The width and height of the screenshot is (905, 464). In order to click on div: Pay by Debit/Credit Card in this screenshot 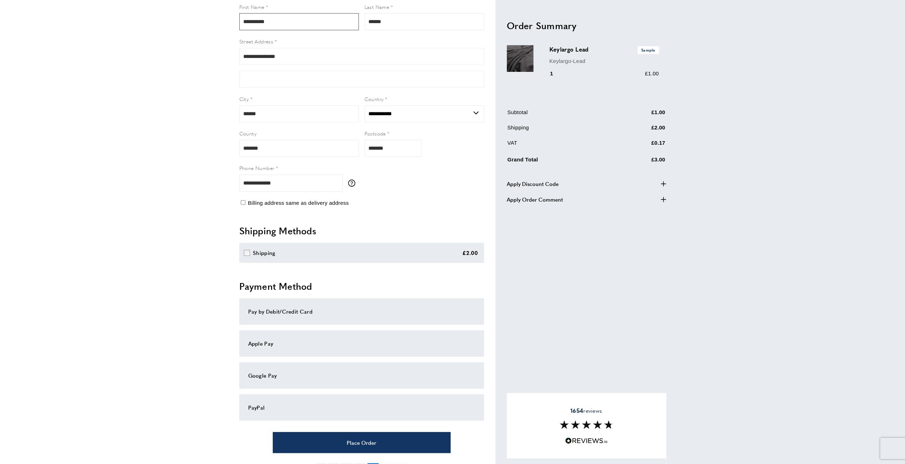, I will do `click(361, 311)`.